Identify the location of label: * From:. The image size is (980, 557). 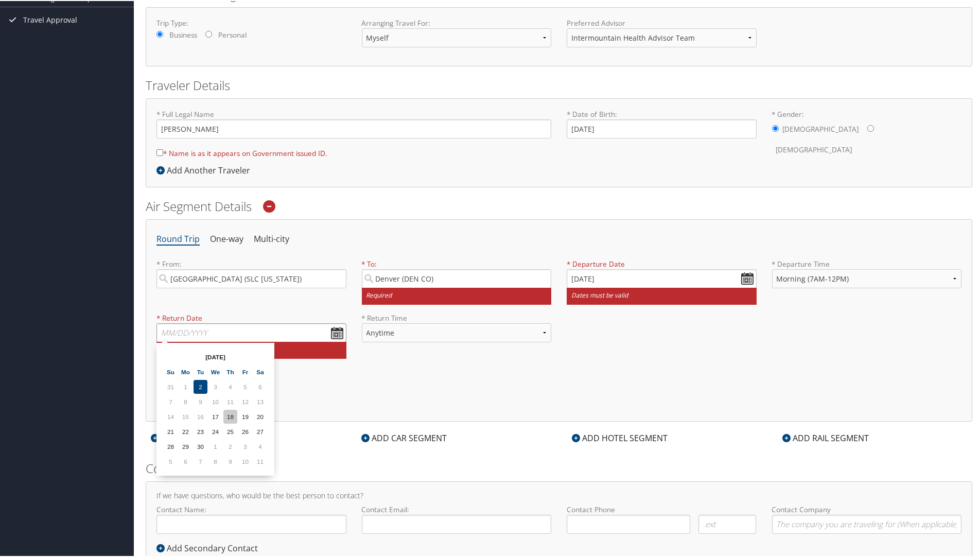
(251, 272).